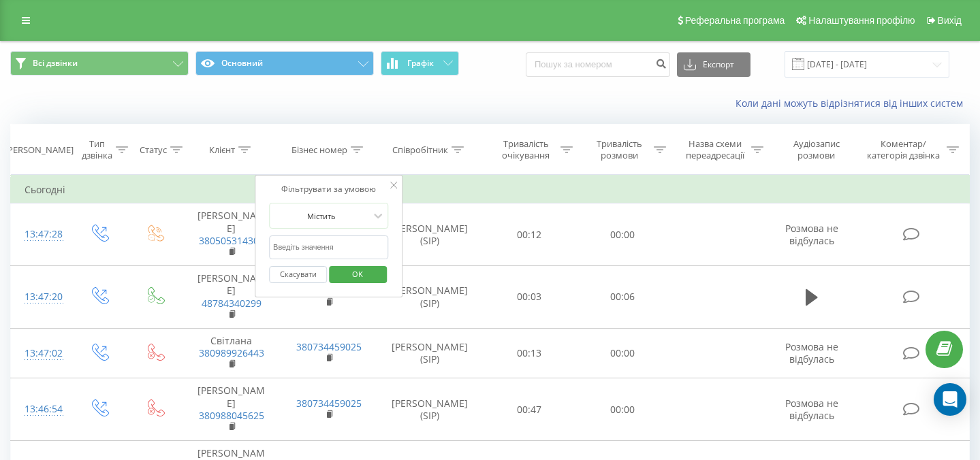  I want to click on div: Статус, so click(153, 150).